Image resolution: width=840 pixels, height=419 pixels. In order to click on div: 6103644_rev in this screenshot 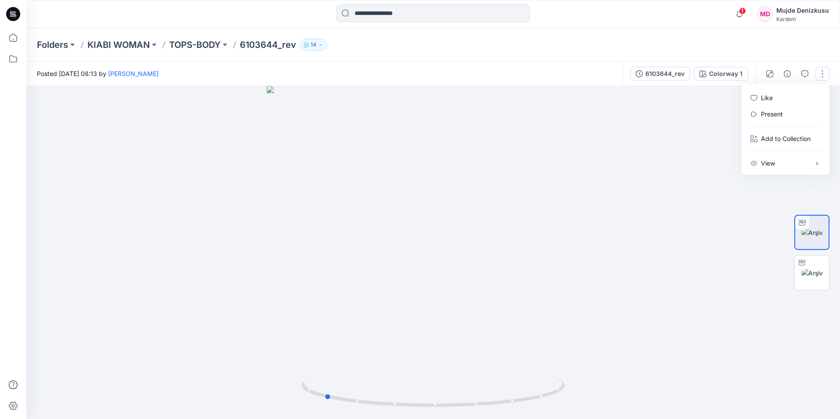, I will do `click(665, 74)`.